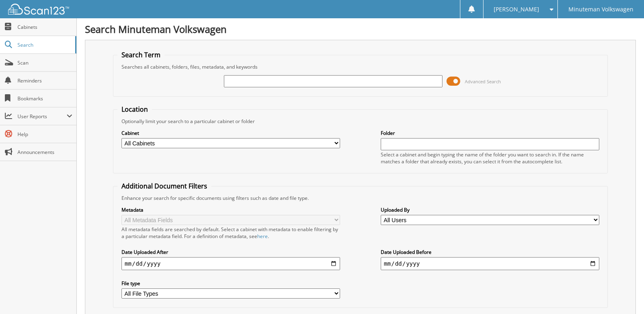 Image resolution: width=644 pixels, height=314 pixels. I want to click on input: end, so click(490, 263).